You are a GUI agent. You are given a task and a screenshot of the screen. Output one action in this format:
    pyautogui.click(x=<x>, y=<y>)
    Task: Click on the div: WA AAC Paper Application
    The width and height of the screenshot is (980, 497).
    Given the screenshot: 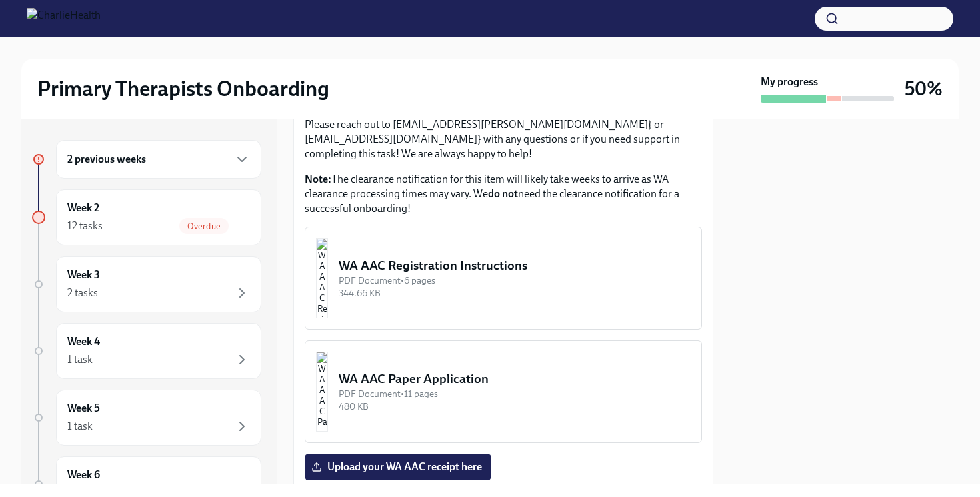 What is the action you would take?
    pyautogui.click(x=515, y=379)
    